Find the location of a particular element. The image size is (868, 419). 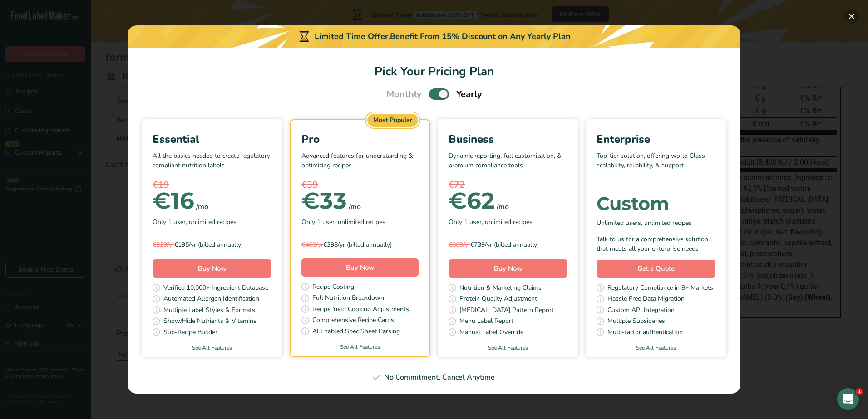

p: Advanced features for understanding & optimizing recipes is located at coordinates (360, 165).